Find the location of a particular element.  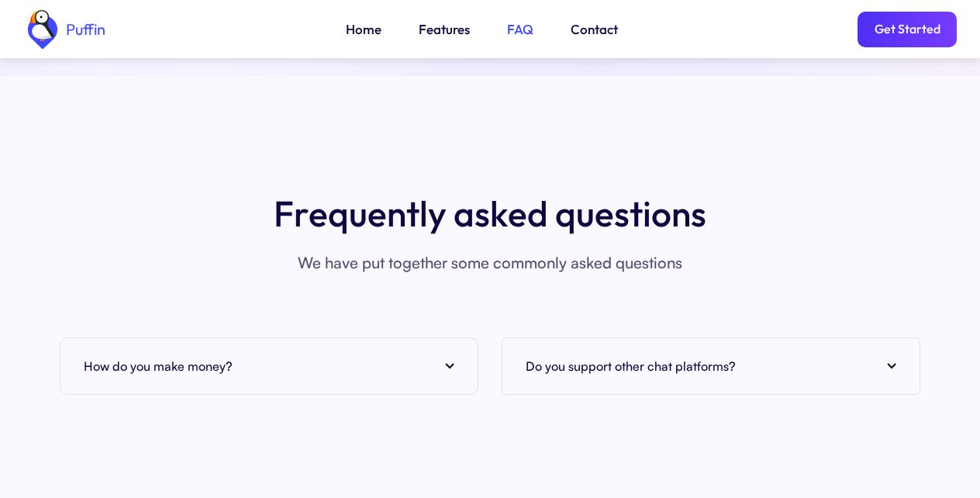

a: home is located at coordinates (64, 29).